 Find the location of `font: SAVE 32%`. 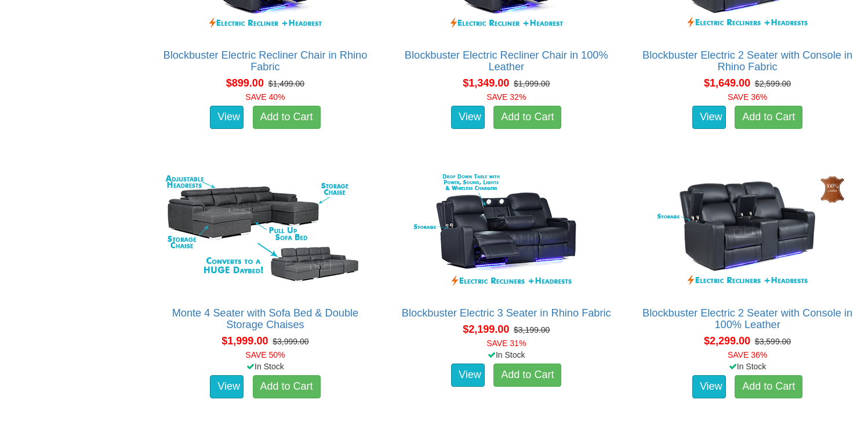

font: SAVE 32% is located at coordinates (506, 97).